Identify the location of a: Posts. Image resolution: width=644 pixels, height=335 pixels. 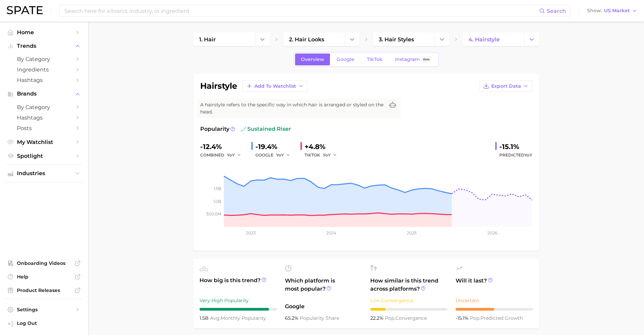
(44, 128).